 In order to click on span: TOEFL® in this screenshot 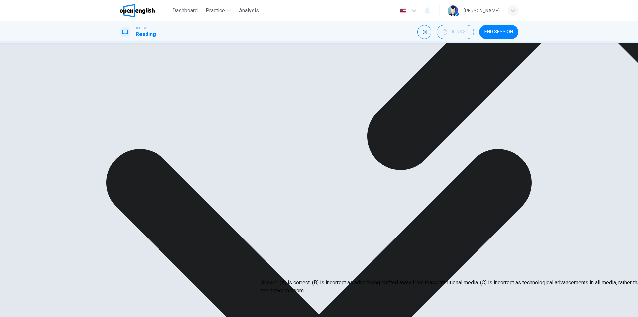, I will do `click(141, 28)`.